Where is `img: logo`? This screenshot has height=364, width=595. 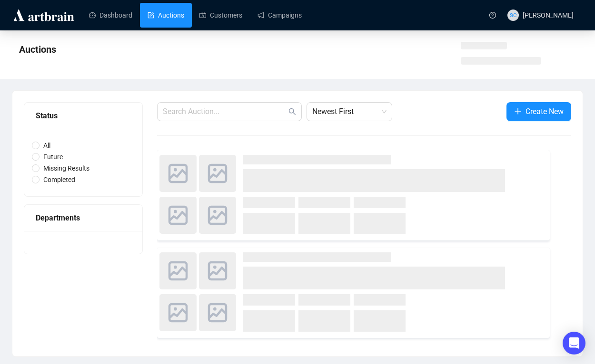
img: logo is located at coordinates (44, 15).